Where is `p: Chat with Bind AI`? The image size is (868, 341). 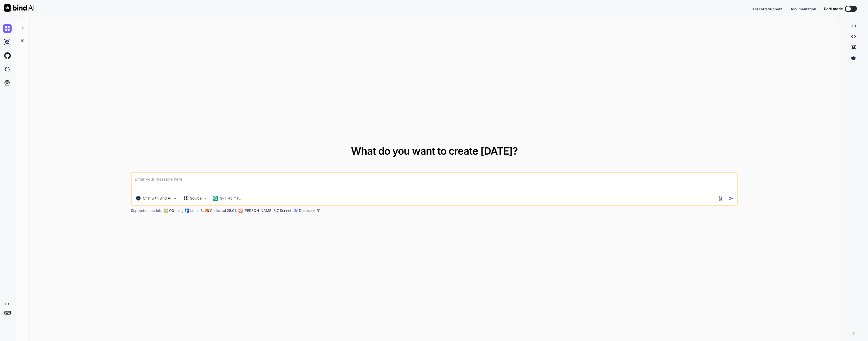
p: Chat with Bind AI is located at coordinates (157, 199).